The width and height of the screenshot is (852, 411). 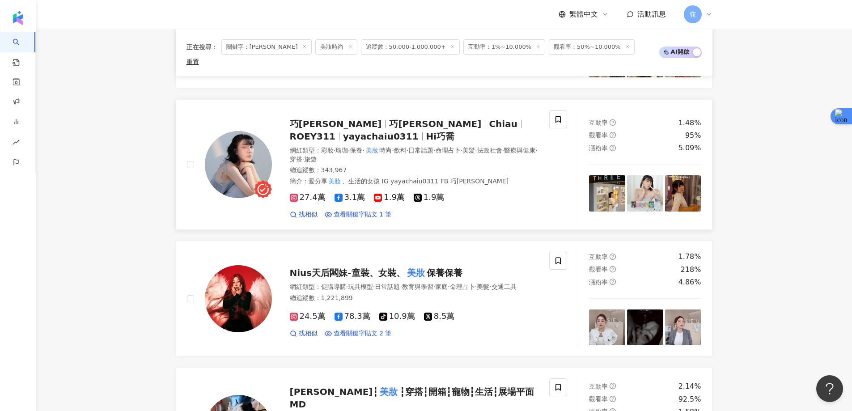 What do you see at coordinates (690, 123) in the screenshot?
I see `div: 1.48%` at bounding box center [690, 123].